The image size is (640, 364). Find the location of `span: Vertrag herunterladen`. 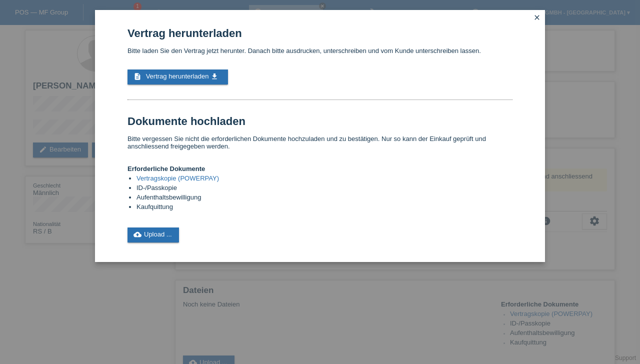

span: Vertrag herunterladen is located at coordinates (178, 76).